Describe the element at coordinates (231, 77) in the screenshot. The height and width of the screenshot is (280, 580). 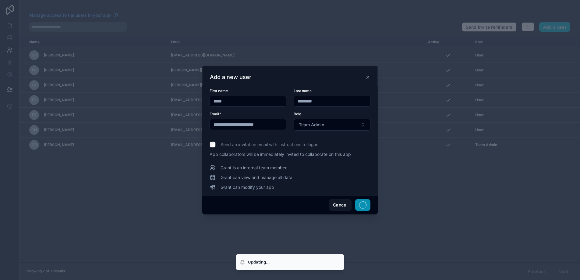
I see `h3: Add a new user` at that location.